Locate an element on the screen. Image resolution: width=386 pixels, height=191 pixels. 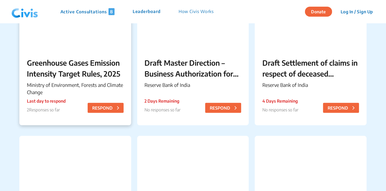
p: 4 Days Remaining is located at coordinates (280, 101).